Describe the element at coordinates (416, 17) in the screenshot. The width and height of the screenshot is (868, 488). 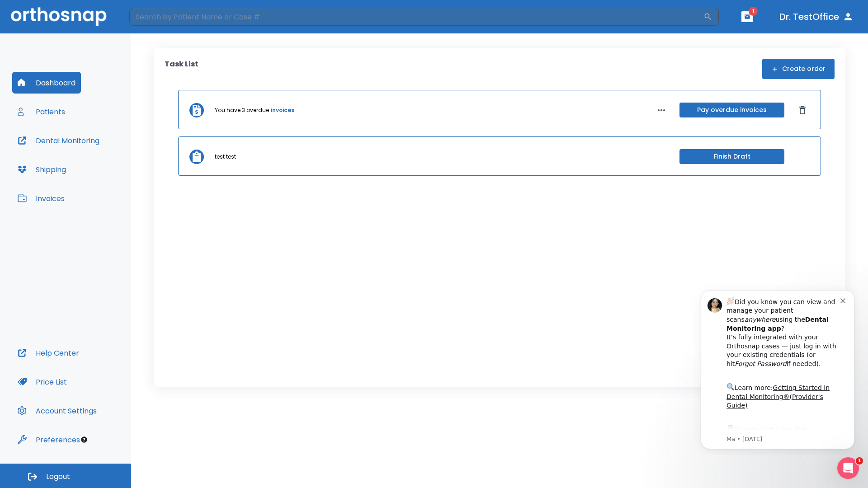
I see `input: Search by Patient Name or Case #` at that location.